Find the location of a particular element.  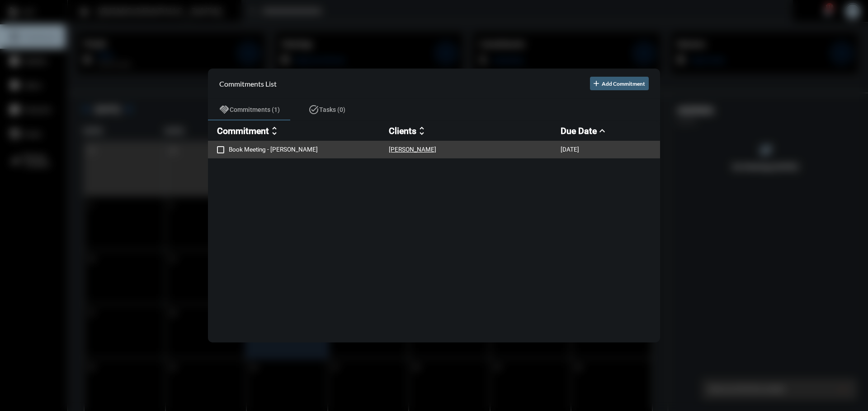

mat-icon: task_alt is located at coordinates (314, 110).